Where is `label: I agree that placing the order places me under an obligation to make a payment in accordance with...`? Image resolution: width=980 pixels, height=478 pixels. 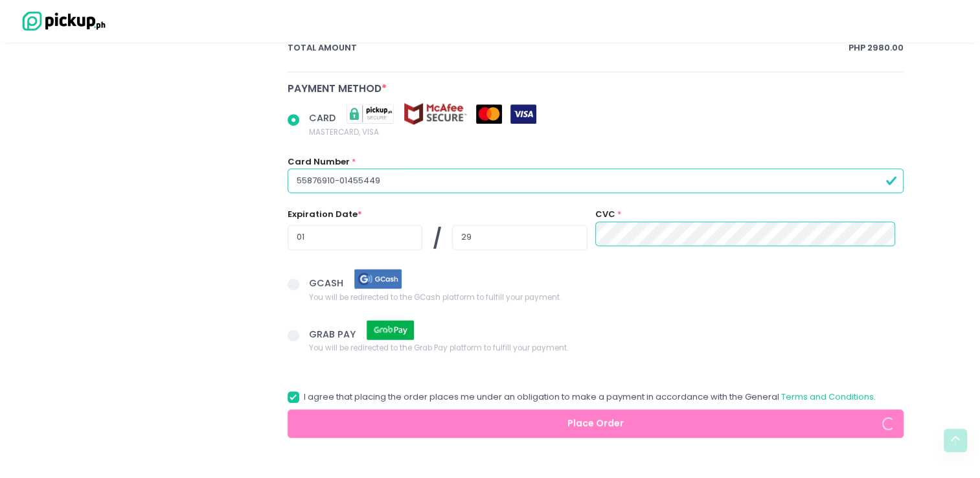
label: I agree that placing the order places me under an obligation to make a payment in accordance with... is located at coordinates (582, 397).